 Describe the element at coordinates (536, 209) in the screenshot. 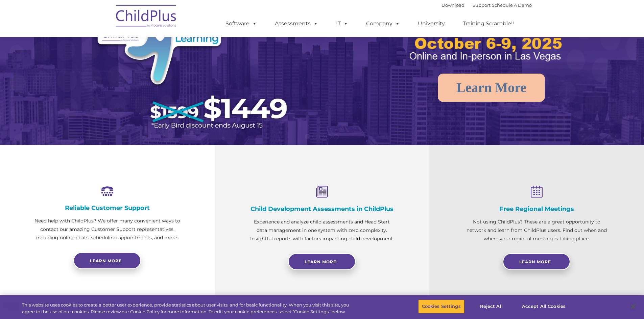

I see `h4: Free Regional Meetings` at that location.